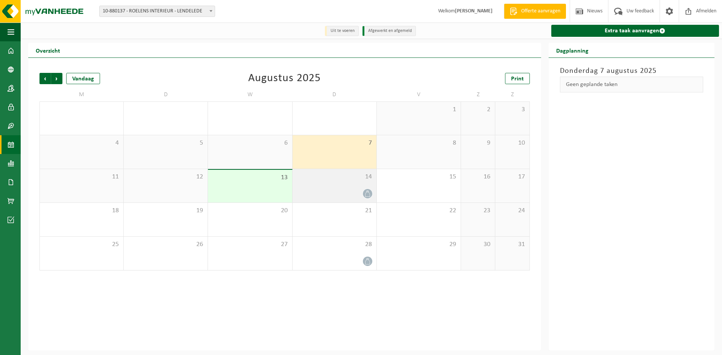  Describe the element at coordinates (250, 143) in the screenshot. I see `span: 6` at that location.